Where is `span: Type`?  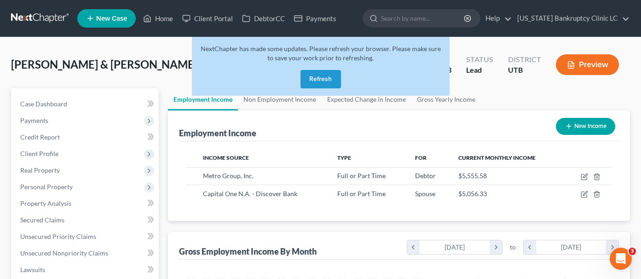 span: Type is located at coordinates (344, 157).